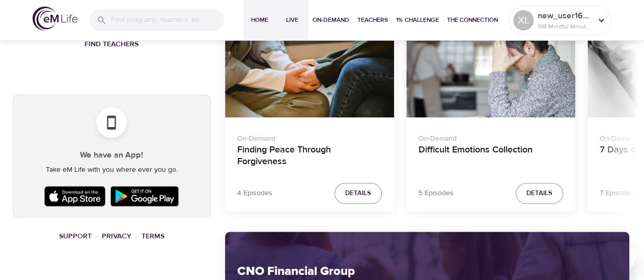 The width and height of the screenshot is (644, 280). Describe the element at coordinates (117, 236) in the screenshot. I see `a: Privacy` at that location.